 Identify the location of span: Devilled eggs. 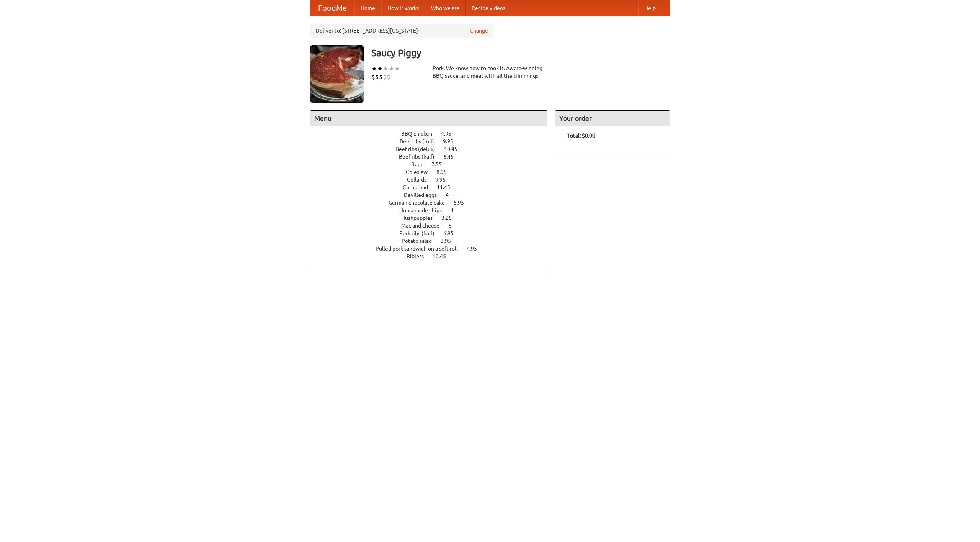
(424, 195).